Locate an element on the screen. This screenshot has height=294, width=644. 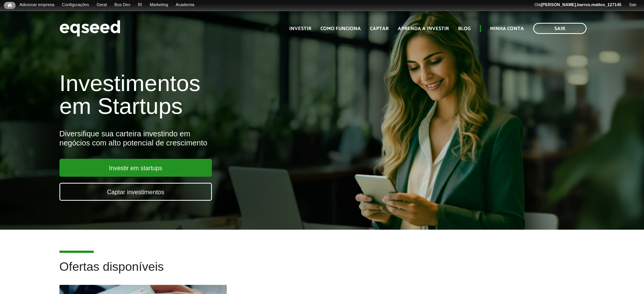
a: Bus Dev is located at coordinates (122, 5).